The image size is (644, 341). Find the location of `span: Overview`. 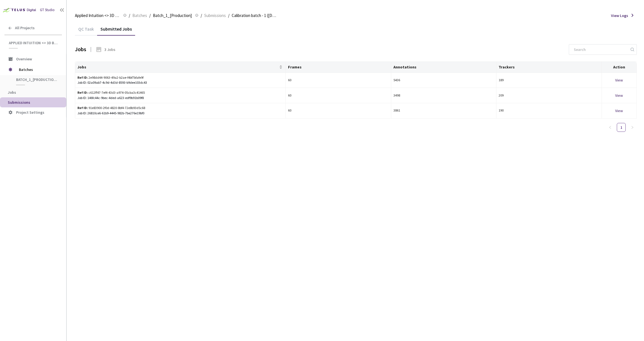

span: Overview is located at coordinates (24, 59).